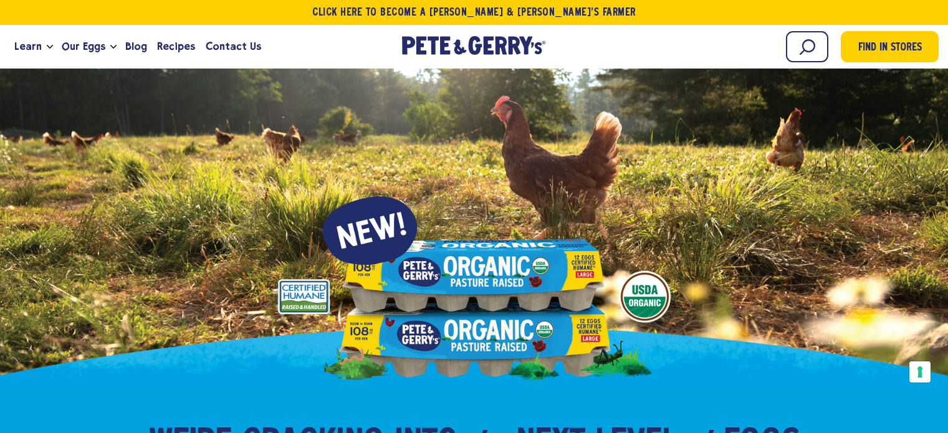  I want to click on a: Learn, so click(28, 47).